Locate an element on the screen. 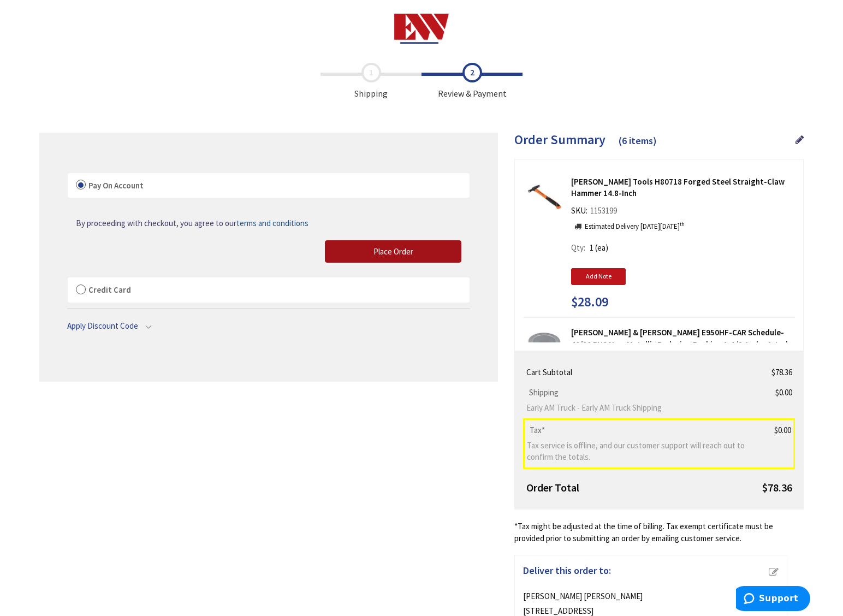  span: Credit Card is located at coordinates (109, 289).